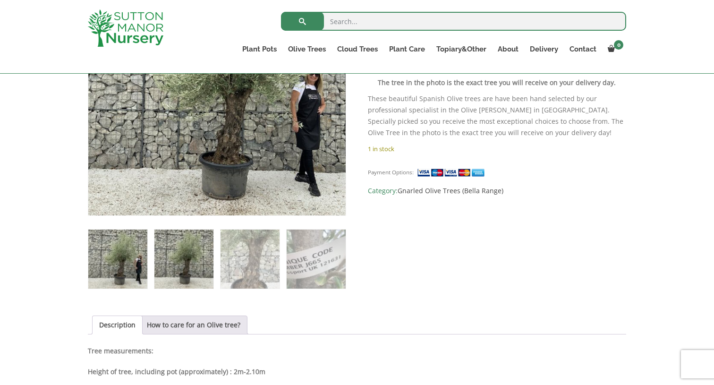  Describe the element at coordinates (451, 190) in the screenshot. I see `a: Gnarled Olive Trees (Bella Range)` at that location.